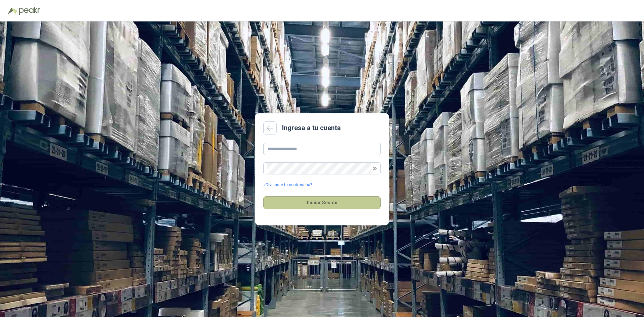 This screenshot has width=644, height=317. Describe the element at coordinates (322, 202) in the screenshot. I see `button: Iniciar Sesión` at that location.